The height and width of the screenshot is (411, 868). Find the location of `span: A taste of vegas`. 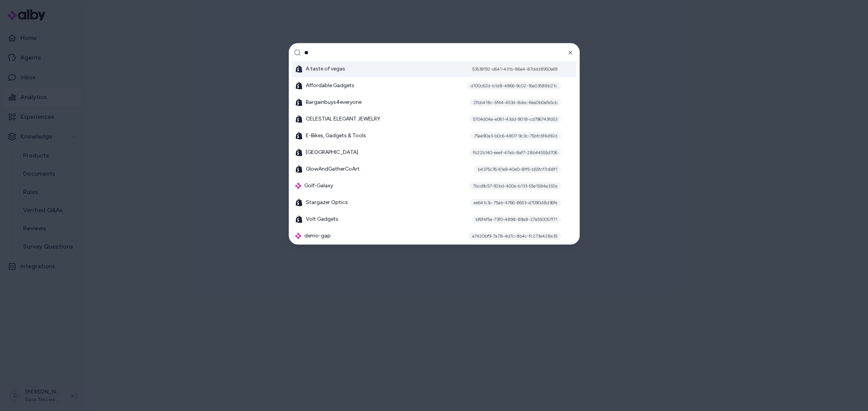

span: A taste of vegas is located at coordinates (325, 69).